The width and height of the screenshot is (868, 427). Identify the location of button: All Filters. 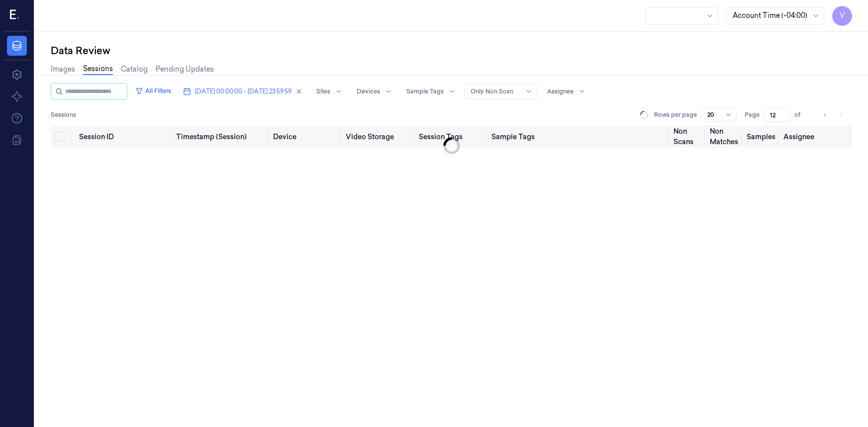
(153, 91).